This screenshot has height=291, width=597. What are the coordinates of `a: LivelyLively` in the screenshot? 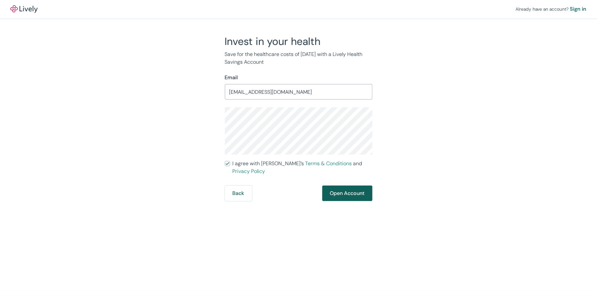 It's located at (24, 9).